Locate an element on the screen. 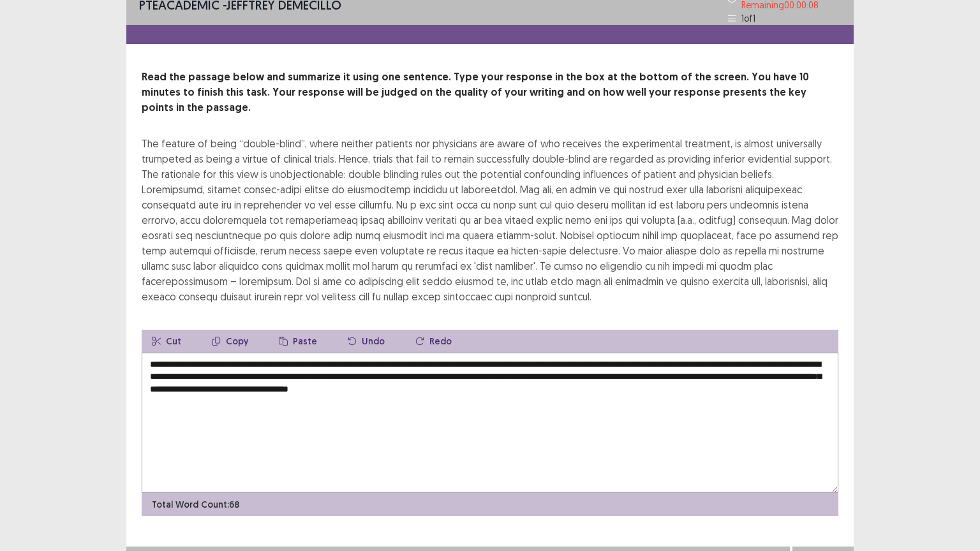  p: Total Word Count: 68 is located at coordinates (195, 504).